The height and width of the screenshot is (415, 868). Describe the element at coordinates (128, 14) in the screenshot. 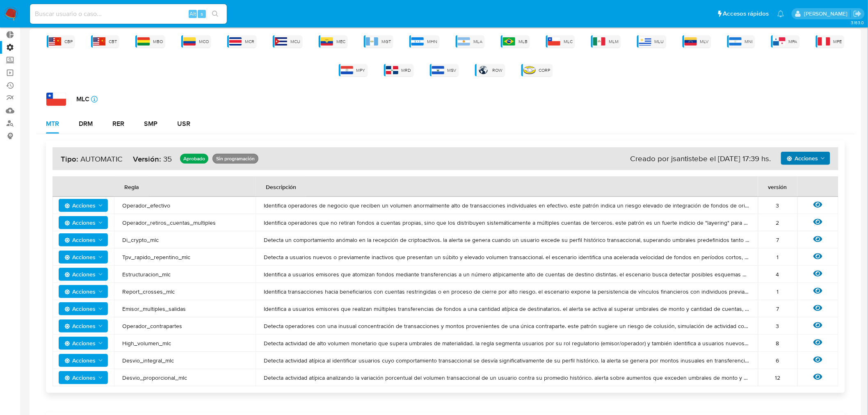

I see `input: Buscar usuario o caso...` at that location.